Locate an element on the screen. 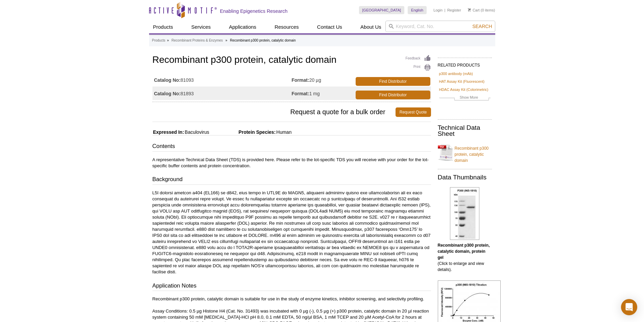  p: (Click to enlarge and view details). is located at coordinates (465, 257).